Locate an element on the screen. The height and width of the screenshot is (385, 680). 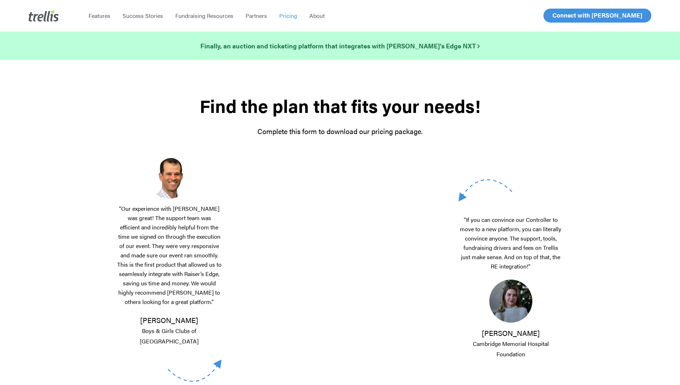
span: Cambridge Memorial Hospital Foundation is located at coordinates (511, 349).